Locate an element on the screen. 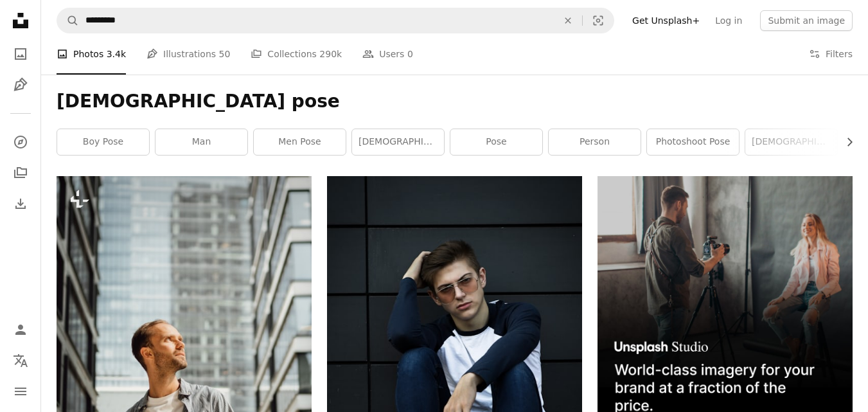 Image resolution: width=868 pixels, height=412 pixels. a: Log in / Sign up is located at coordinates (21, 330).